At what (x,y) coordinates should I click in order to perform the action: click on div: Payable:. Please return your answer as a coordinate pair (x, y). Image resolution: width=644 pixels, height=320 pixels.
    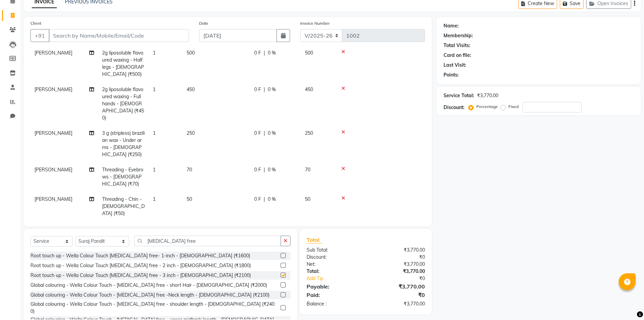
    Looking at the image, I should click on (334, 287).